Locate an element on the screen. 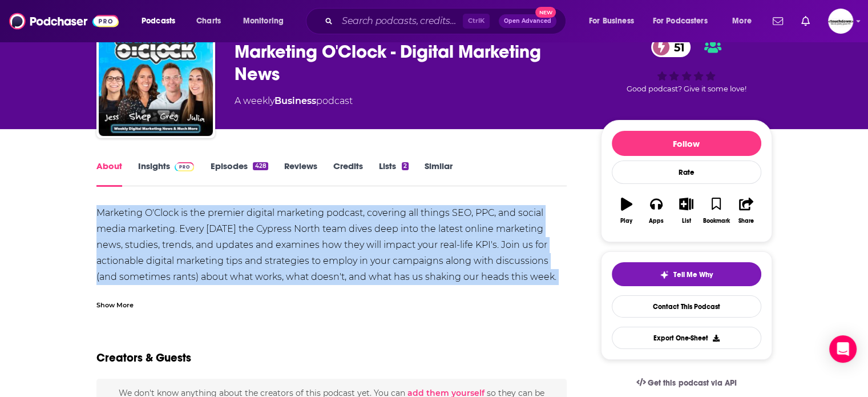 Image resolution: width=868 pixels, height=397 pixels. div: Open Intercom Messenger is located at coordinates (843, 349).